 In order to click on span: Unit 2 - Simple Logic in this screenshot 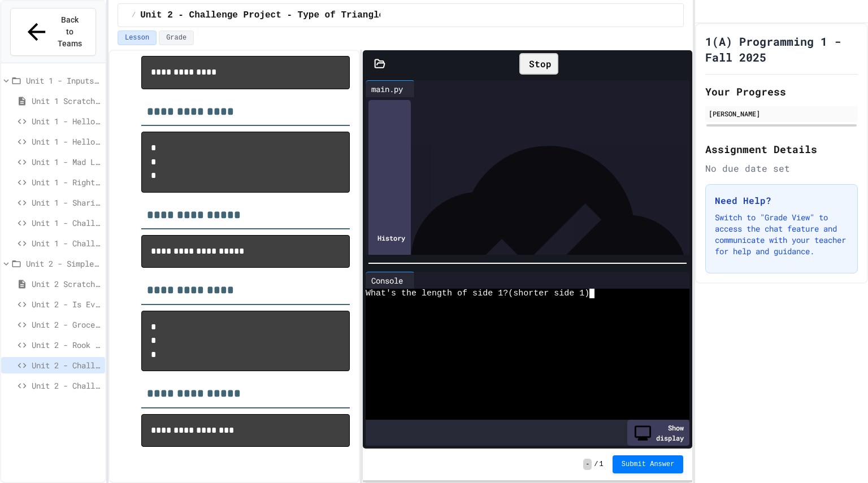, I will do `click(63, 263)`.